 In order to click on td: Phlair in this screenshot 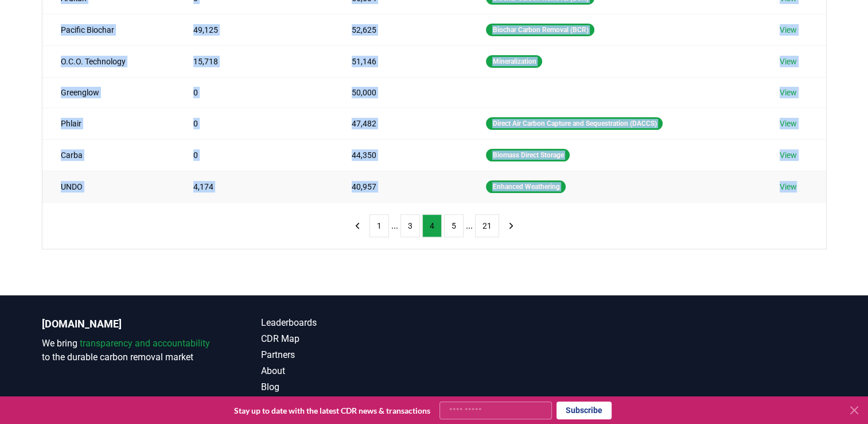, I will do `click(109, 123)`.